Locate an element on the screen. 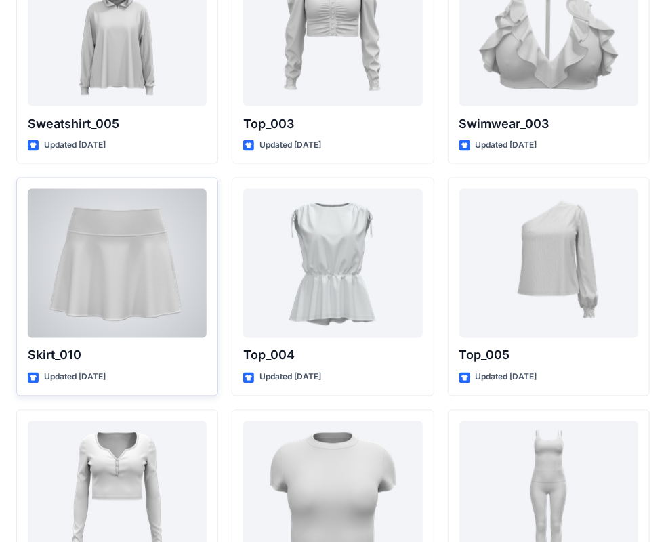  a: Skirt_010 is located at coordinates (117, 264).